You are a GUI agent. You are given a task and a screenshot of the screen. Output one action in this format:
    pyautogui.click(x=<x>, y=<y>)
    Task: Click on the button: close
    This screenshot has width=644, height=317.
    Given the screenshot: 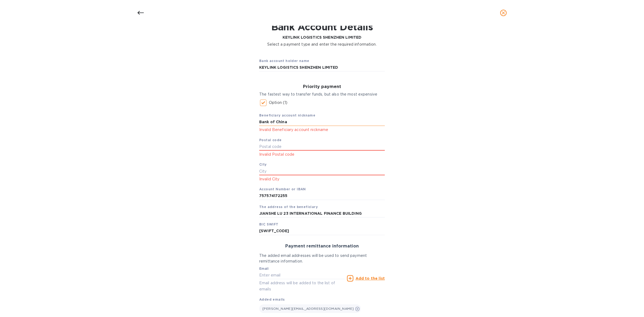 What is the action you would take?
    pyautogui.click(x=504, y=13)
    